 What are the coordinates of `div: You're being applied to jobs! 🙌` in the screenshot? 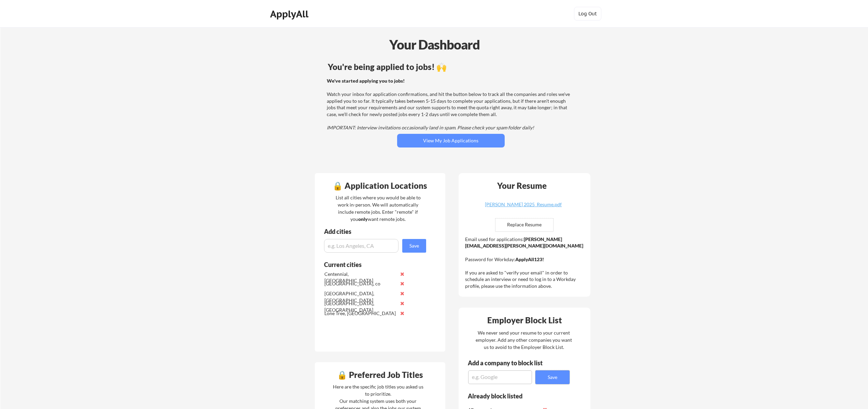 It's located at (451, 67).